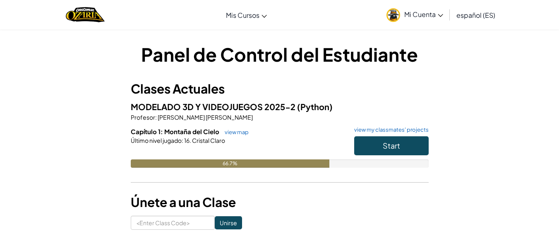 This screenshot has width=559, height=248. Describe the element at coordinates (389, 129) in the screenshot. I see `a: view my classmates' projects` at that location.